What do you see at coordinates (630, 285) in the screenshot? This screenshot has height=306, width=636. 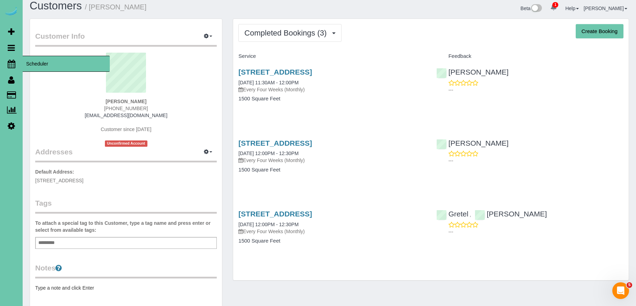 I see `span: 5` at bounding box center [630, 285].